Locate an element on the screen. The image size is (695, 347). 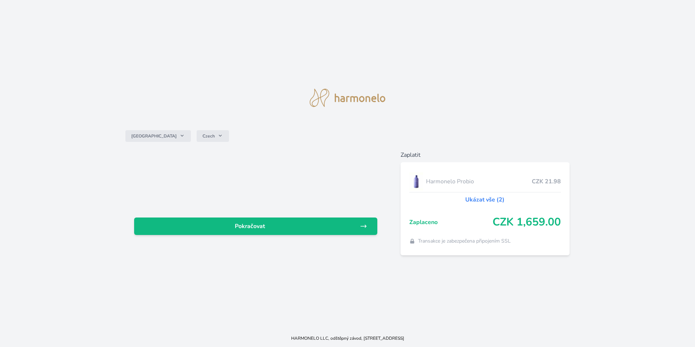
span: Czech is located at coordinates (209, 136).